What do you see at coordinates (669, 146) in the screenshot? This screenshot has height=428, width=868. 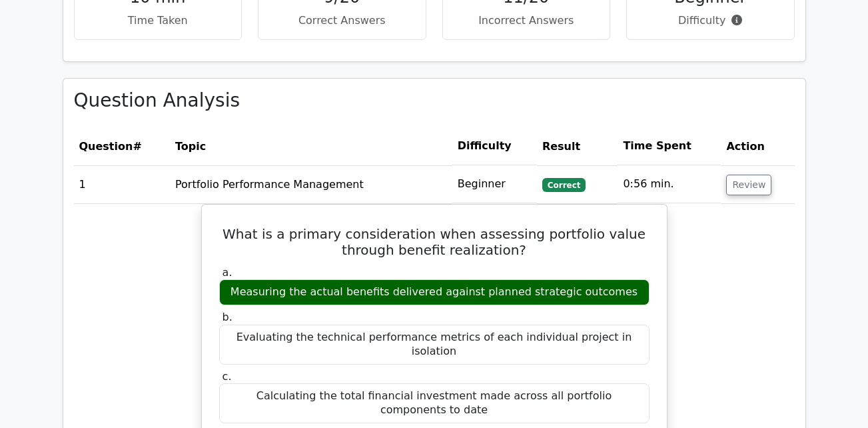 I see `th: Time Spent` at bounding box center [669, 146].